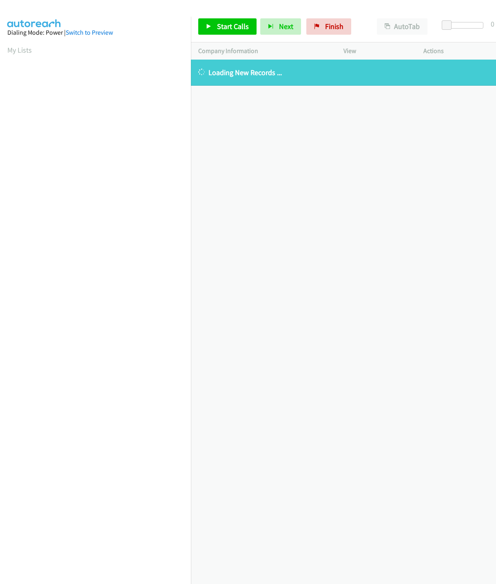 The image size is (496, 584). Describe the element at coordinates (20, 50) in the screenshot. I see `a: My Lists` at that location.